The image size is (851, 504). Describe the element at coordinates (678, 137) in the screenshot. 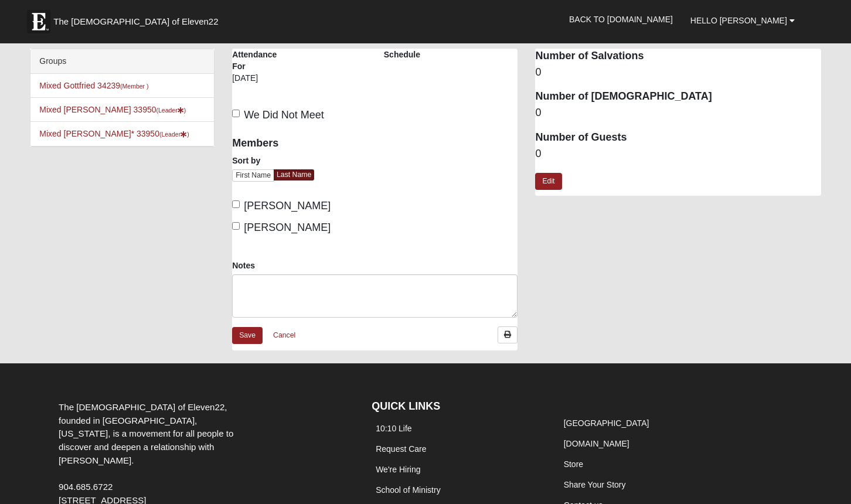

I see `dt: Number of Guests` at that location.